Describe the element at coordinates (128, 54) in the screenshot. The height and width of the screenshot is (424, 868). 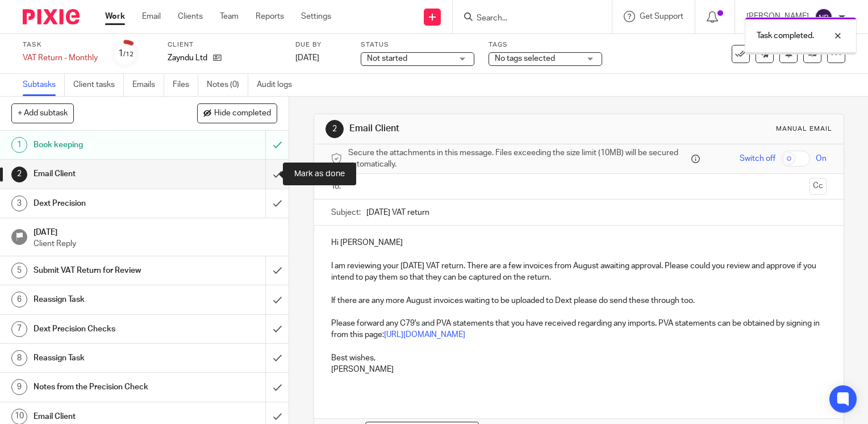
I see `small: /12` at that location.